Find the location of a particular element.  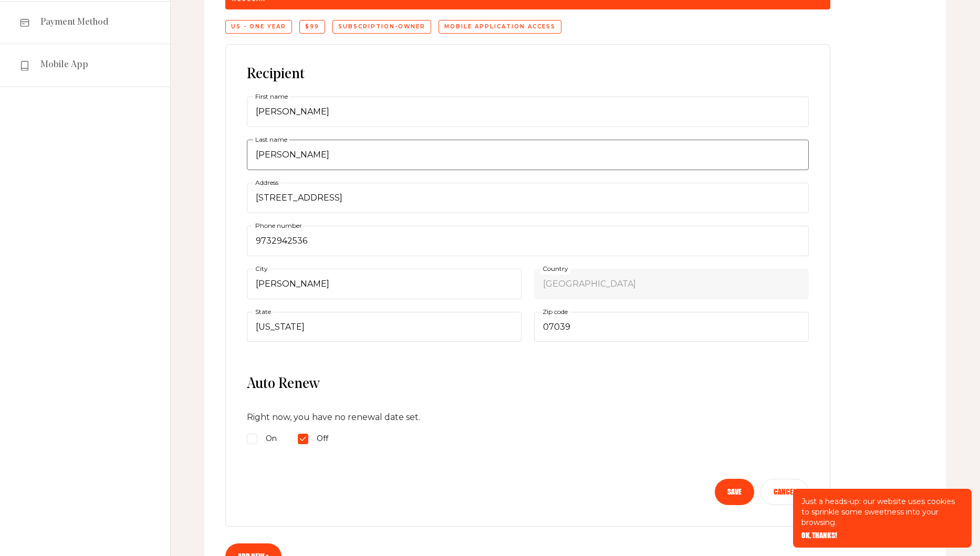

span: Payment Method is located at coordinates (75, 23).